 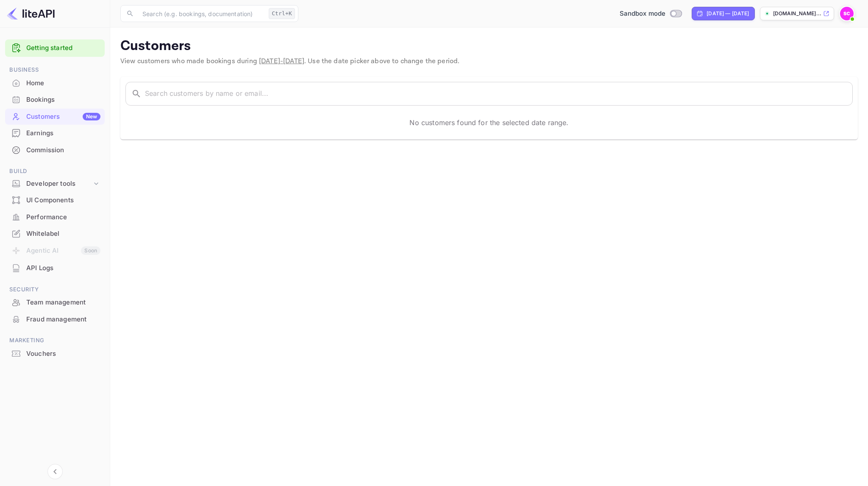 I want to click on a: Home, so click(x=54, y=83).